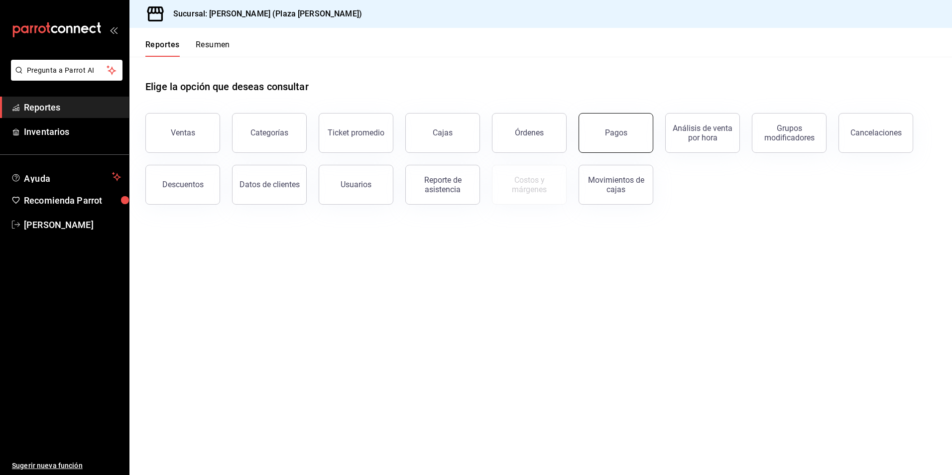 Image resolution: width=952 pixels, height=475 pixels. I want to click on button: open_drawer_menu, so click(114, 30).